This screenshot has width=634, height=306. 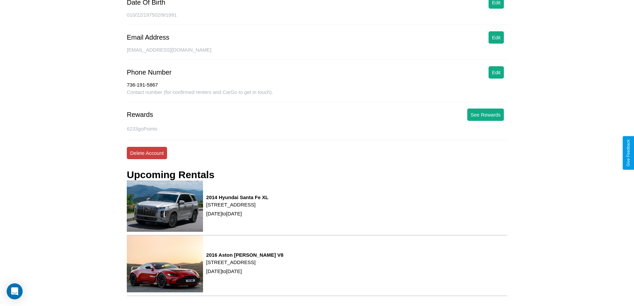 What do you see at coordinates (237, 197) in the screenshot?
I see `h3: 2014 Hyundai Santa Fe XL` at bounding box center [237, 197].